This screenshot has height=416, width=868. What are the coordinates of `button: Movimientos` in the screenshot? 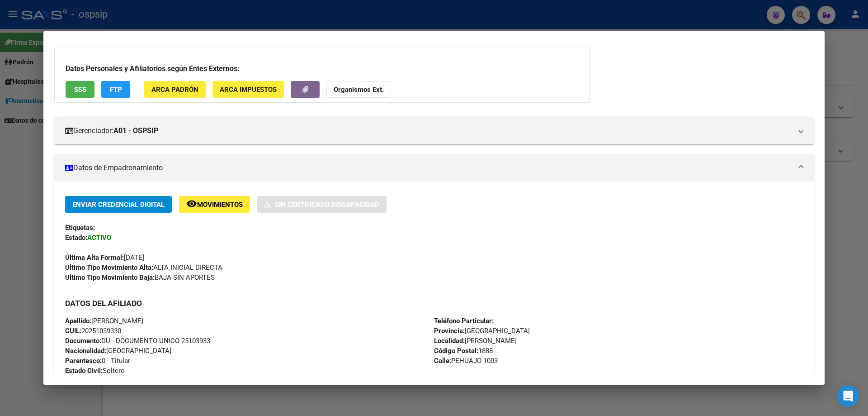 It's located at (215, 204).